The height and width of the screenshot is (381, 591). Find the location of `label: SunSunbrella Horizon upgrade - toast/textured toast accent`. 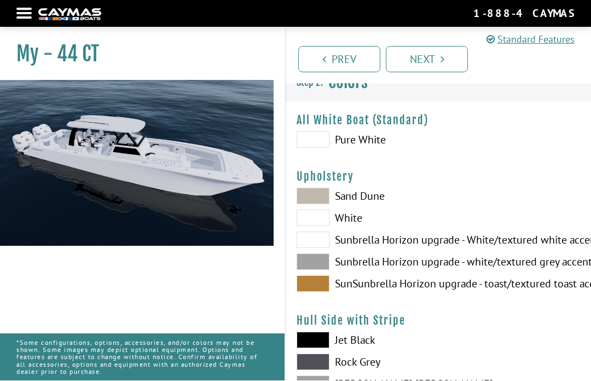

label: SunSunbrella Horizon upgrade - toast/textured toast accent is located at coordinates (362, 284).